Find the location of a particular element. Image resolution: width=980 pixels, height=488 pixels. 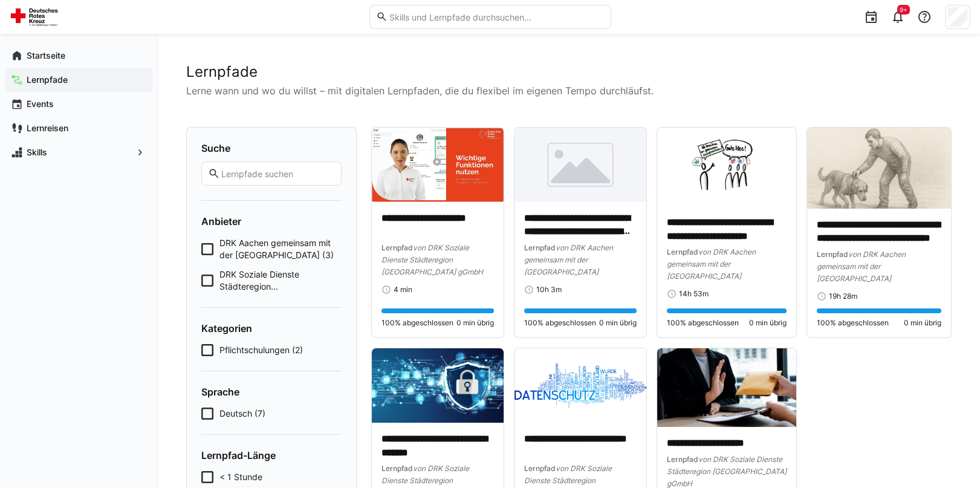

h4: Sprache is located at coordinates (271, 392).